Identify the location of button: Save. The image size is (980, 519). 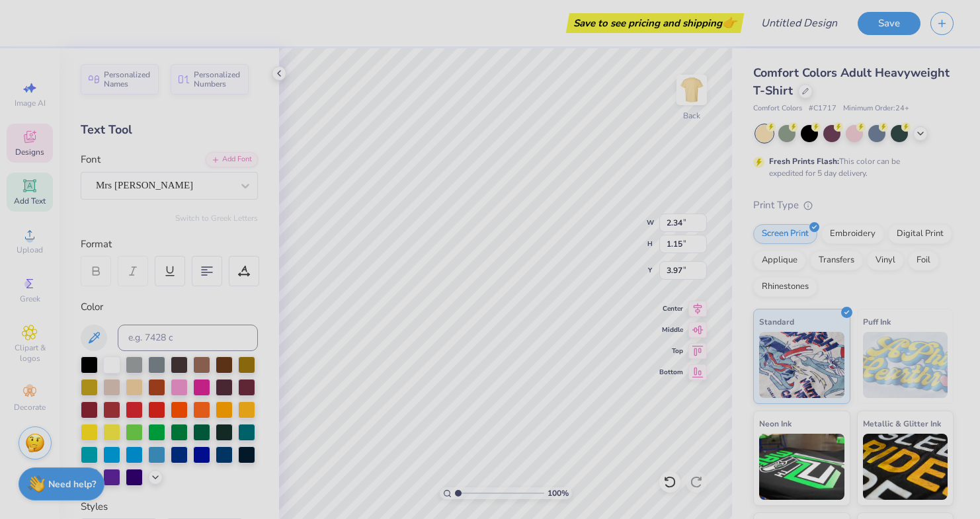
(888, 23).